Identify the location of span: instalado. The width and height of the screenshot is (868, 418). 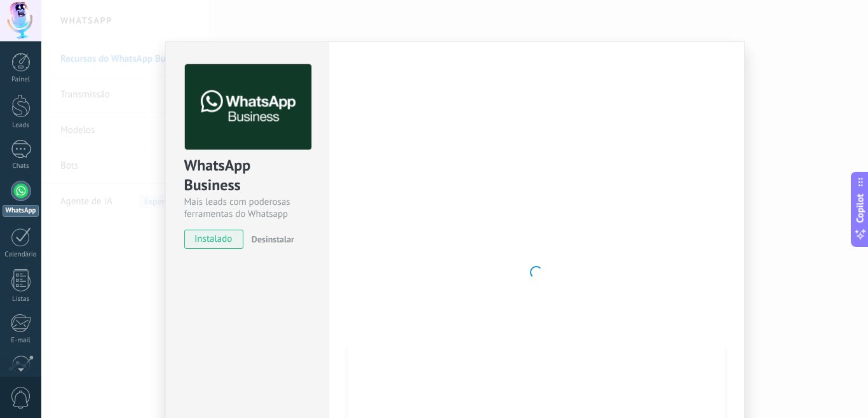
(213, 239).